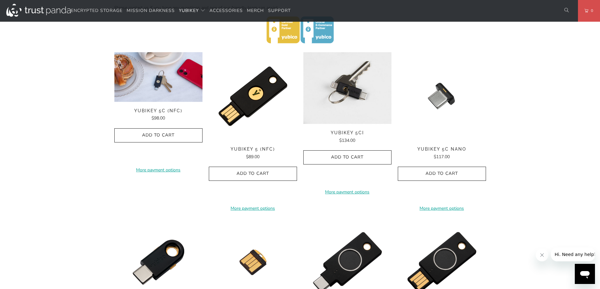 The width and height of the screenshot is (600, 289). What do you see at coordinates (253, 149) in the screenshot?
I see `span: YubiKey 5 (NFC)` at bounding box center [253, 149].